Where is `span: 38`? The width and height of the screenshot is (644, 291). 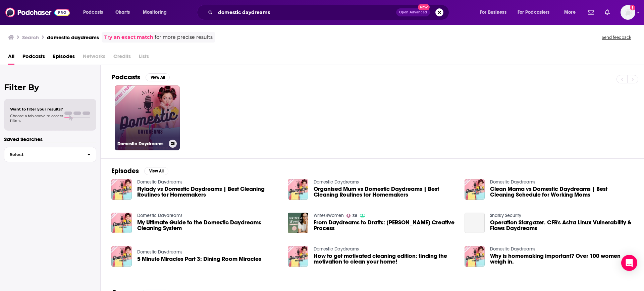 span: 38 is located at coordinates (355, 216).